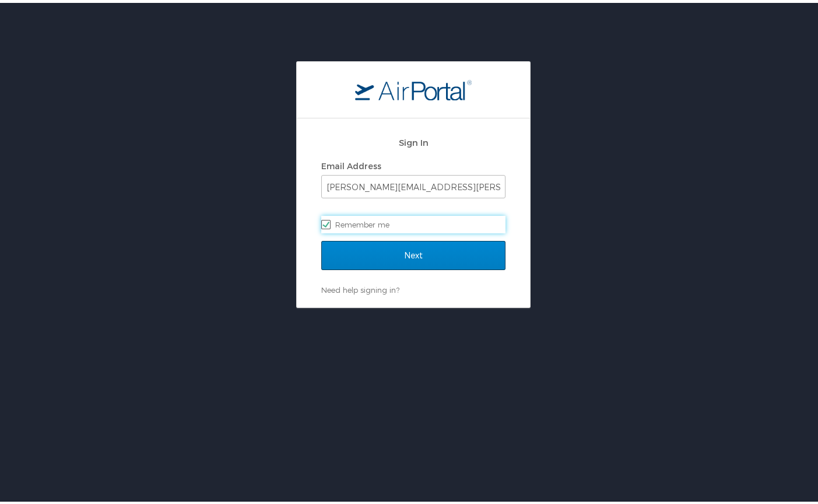 The image size is (818, 504). What do you see at coordinates (413, 87) in the screenshot?
I see `img: logo` at bounding box center [413, 87].